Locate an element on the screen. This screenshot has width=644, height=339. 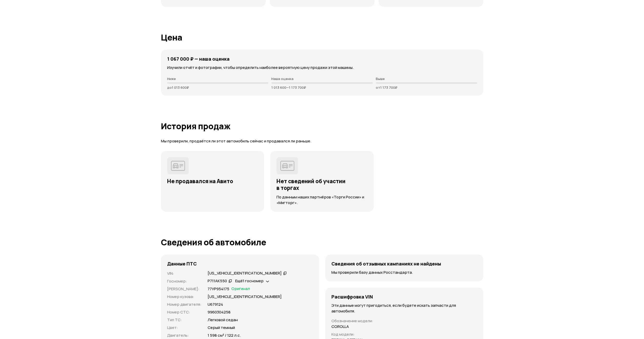
p: Номер двигателя : is located at coordinates (184, 304).